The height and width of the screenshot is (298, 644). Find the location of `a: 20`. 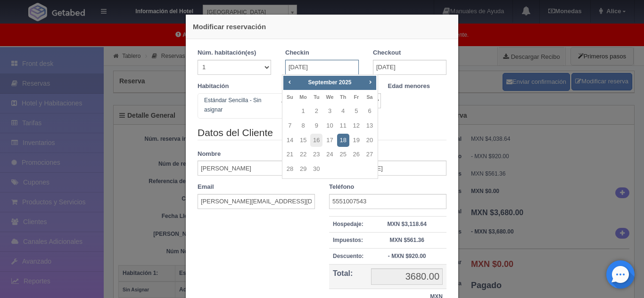

a: 20 is located at coordinates (370, 141).